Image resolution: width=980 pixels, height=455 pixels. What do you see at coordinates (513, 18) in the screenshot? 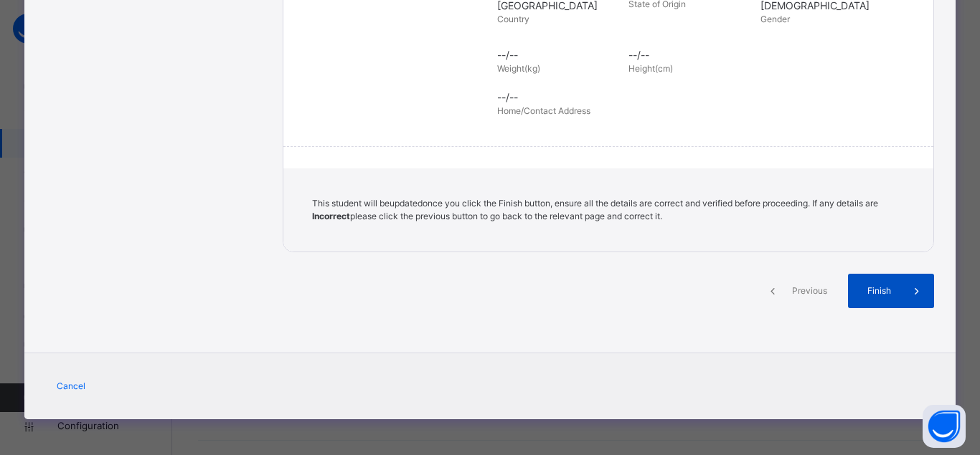
I see `span: Country` at bounding box center [513, 18].